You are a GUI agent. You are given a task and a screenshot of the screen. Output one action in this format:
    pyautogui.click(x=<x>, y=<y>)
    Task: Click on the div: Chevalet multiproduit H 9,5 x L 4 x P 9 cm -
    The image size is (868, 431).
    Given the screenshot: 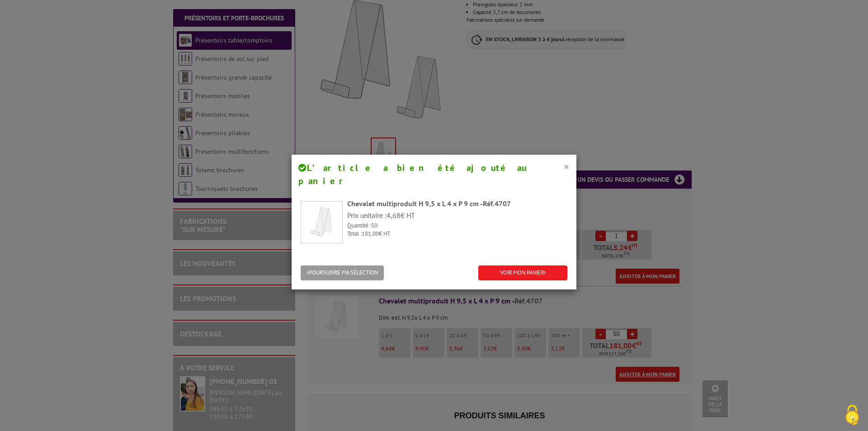 What is the action you would take?
    pyautogui.click(x=457, y=203)
    